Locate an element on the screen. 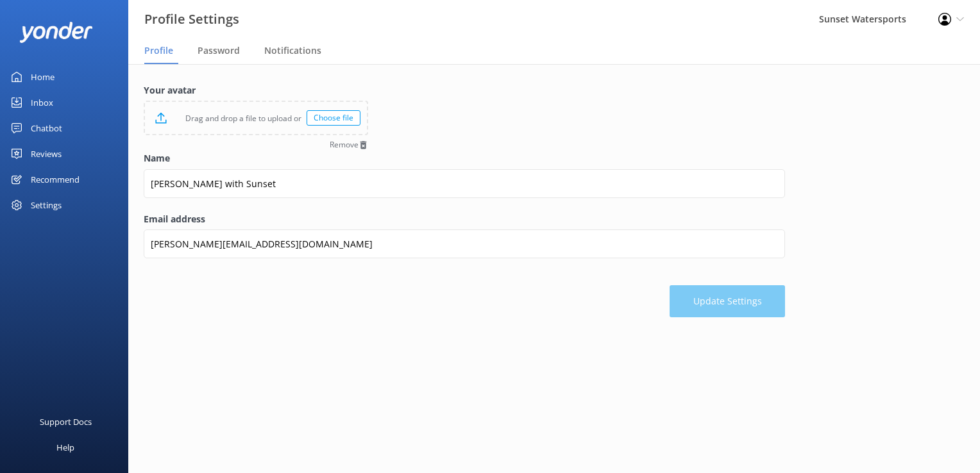 The height and width of the screenshot is (473, 980). span: Password is located at coordinates (219, 51).